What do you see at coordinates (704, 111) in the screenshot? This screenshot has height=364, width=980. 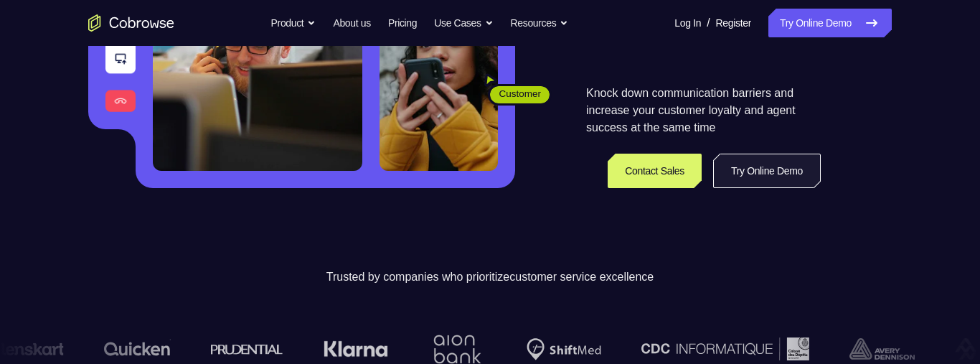 I see `p: Knock down communication barriers and increase your customer loyalty and agent success at the sam...` at bounding box center [704, 111].